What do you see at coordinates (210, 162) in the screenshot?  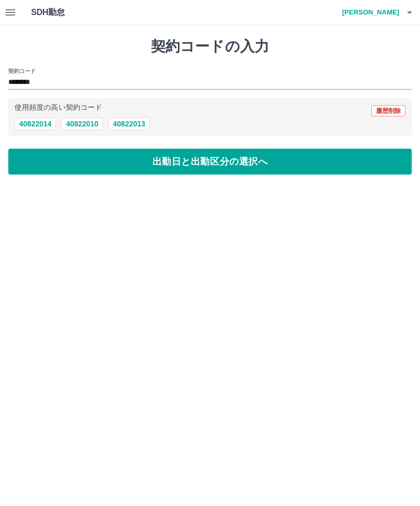 I see `button: 出勤日と出勤区分の選択へ` at bounding box center [210, 162].